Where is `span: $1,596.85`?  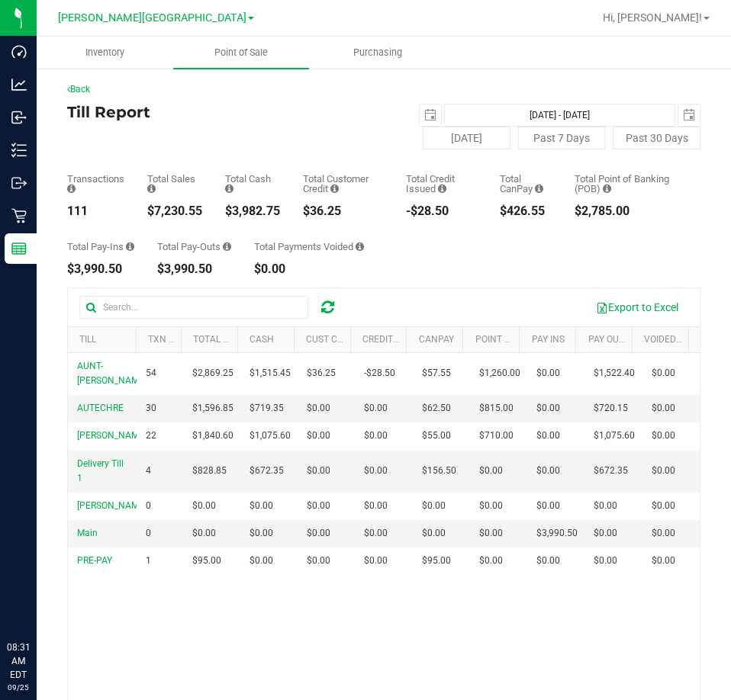 span: $1,596.85 is located at coordinates (213, 408).